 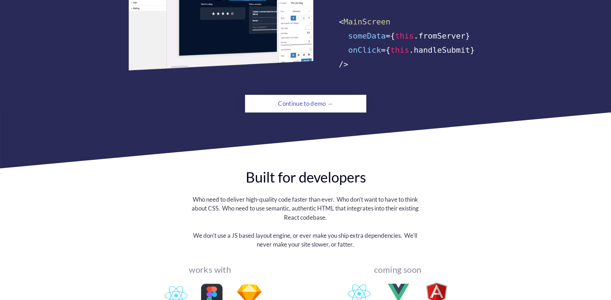 What do you see at coordinates (411, 50) in the screenshot?
I see `div: ={ .handleSubmit}` at bounding box center [411, 50].